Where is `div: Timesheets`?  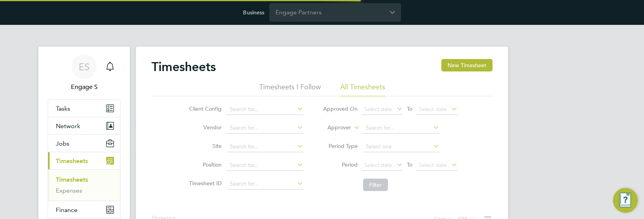
div: Timesheets is located at coordinates (84, 185).